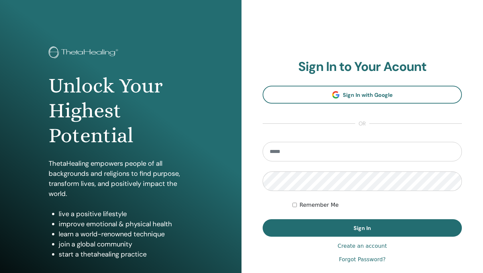 This screenshot has height=273, width=483. Describe the element at coordinates (126, 224) in the screenshot. I see `li: improve emotional & physical health` at that location.